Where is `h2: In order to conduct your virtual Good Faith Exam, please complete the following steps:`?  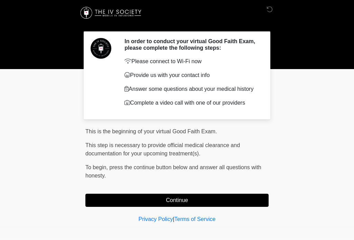 h2: In order to conduct your virtual Good Faith Exam, please complete the following steps: is located at coordinates (191, 45).